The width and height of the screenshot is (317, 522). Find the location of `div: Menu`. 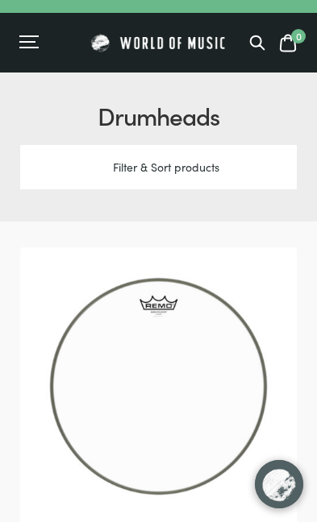

div: Menu is located at coordinates (54, 43).